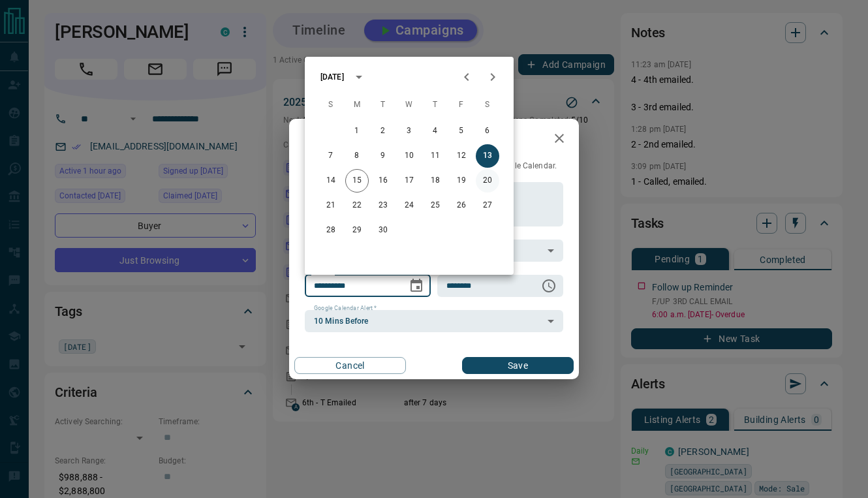 This screenshot has height=498, width=868. What do you see at coordinates (517, 366) in the screenshot?
I see `button: Save` at bounding box center [517, 366].